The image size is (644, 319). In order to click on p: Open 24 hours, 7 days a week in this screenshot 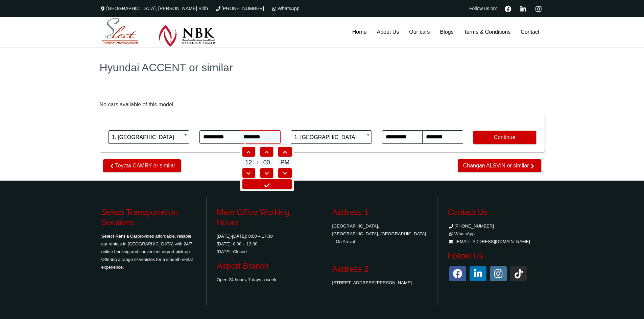, I will do `click(264, 280)`.